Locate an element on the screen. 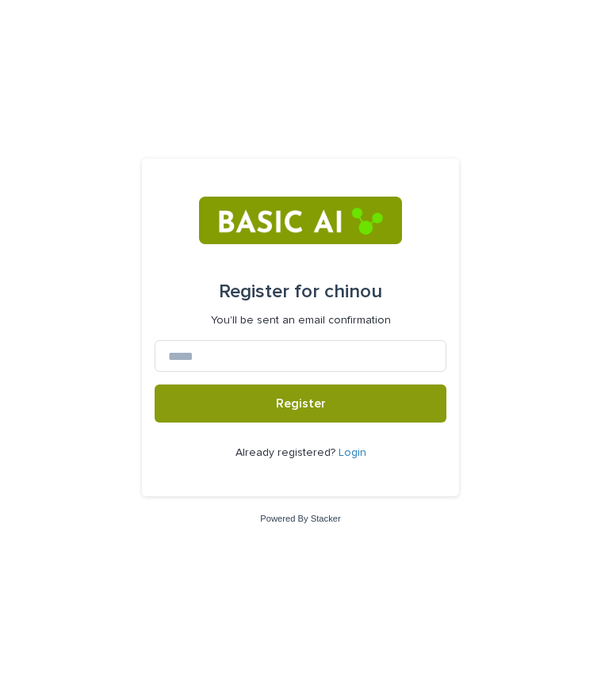 The width and height of the screenshot is (601, 700). span: Register is located at coordinates (301, 403).